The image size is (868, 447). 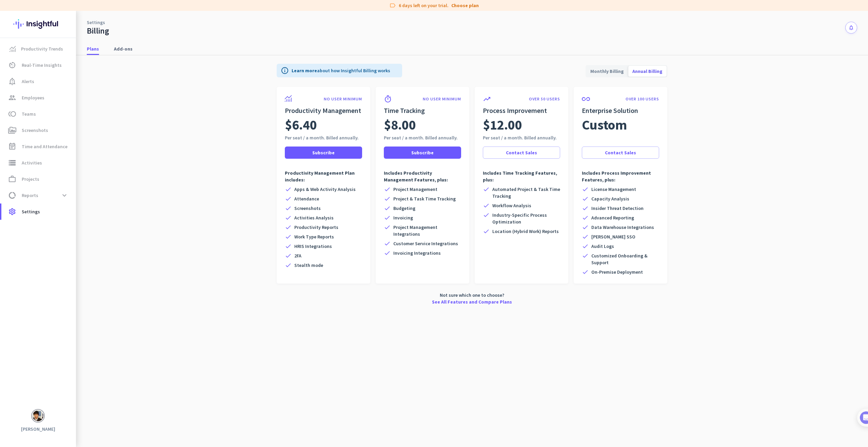 What do you see at coordinates (64, 195) in the screenshot?
I see `button: expand_more` at bounding box center [64, 195].